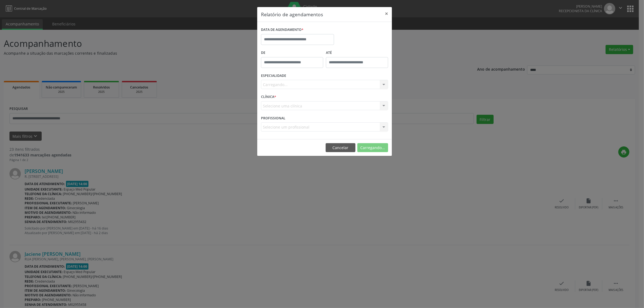 The width and height of the screenshot is (644, 308). Describe the element at coordinates (273, 118) in the screenshot. I see `label: PROFISSIONAL` at that location.